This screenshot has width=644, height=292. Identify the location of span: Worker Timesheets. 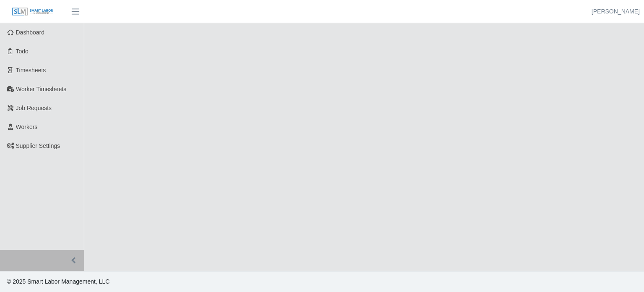
(41, 89).